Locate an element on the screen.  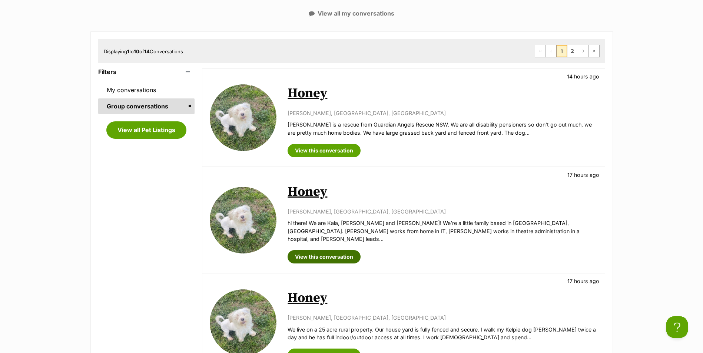
a: Page 2 is located at coordinates (572, 51).